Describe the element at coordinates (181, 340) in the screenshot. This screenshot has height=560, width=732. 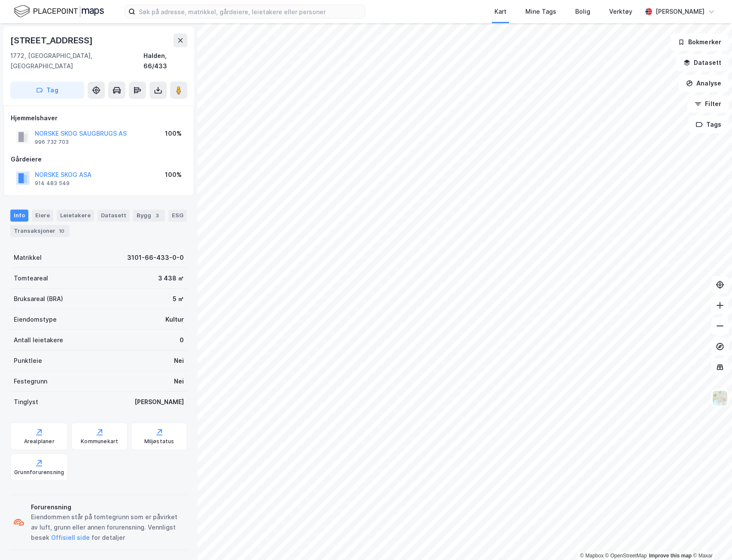
I see `div: 0` at that location.